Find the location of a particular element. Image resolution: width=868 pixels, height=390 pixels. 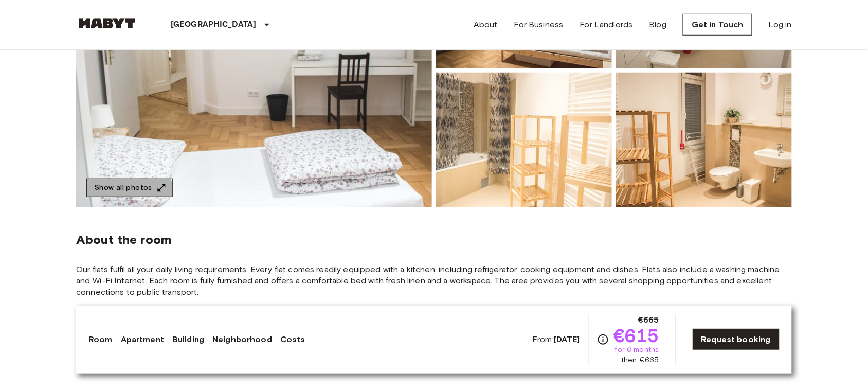

span: Our flats fulfil all your daily living requirements. Every flat comes readily equipped with a kit... is located at coordinates (434, 281).